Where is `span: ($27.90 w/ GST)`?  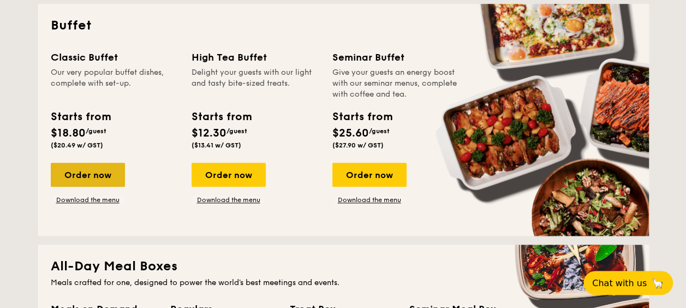
span: ($27.90 w/ GST) is located at coordinates (358, 145).